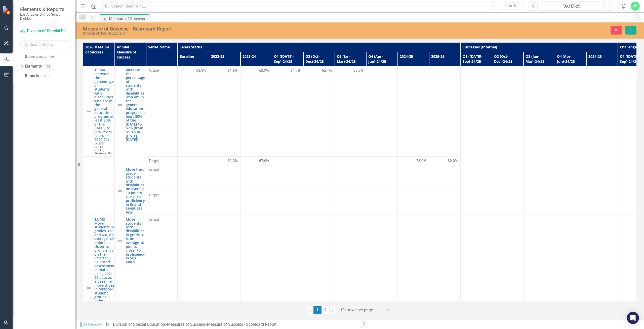 The width and height of the screenshot is (644, 329). What do you see at coordinates (421, 161) in the screenshot?
I see `span: 73.0%` at bounding box center [421, 161].